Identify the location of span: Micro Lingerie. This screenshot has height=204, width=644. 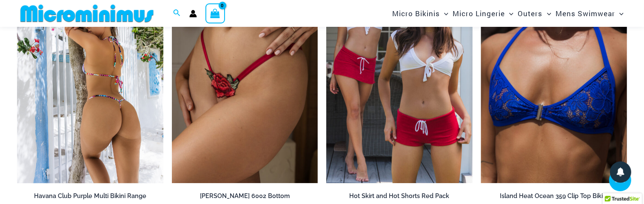
(479, 13).